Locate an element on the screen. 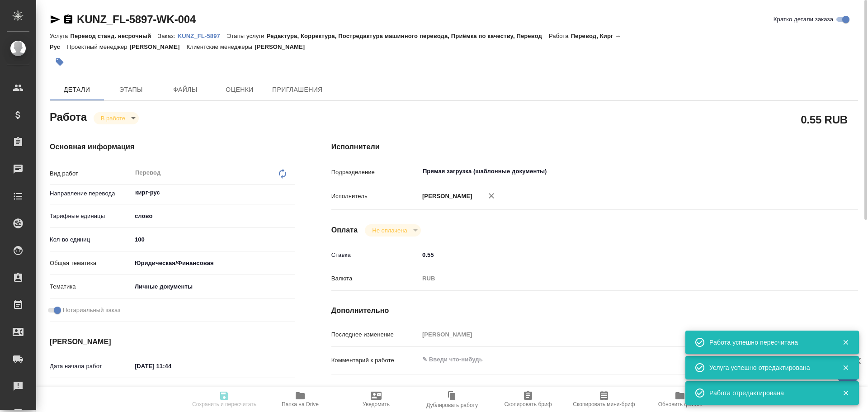 This screenshot has width=868, height=412. p: Ставка is located at coordinates (375, 255).